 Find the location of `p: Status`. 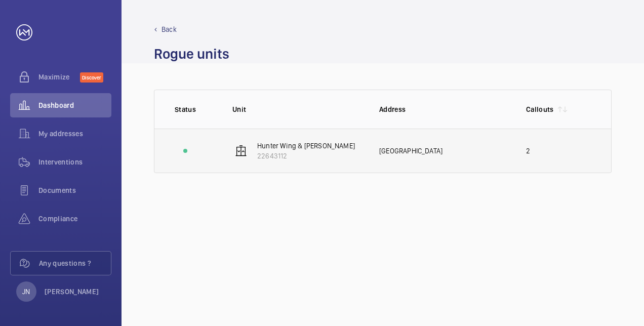

p: Status is located at coordinates (186, 110).